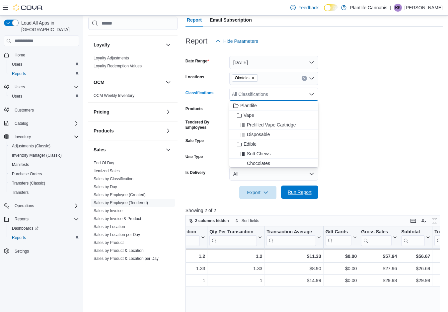 This screenshot has height=312, width=448. What do you see at coordinates (44, 183) in the screenshot?
I see `span: Transfers (Classic)` at bounding box center [44, 183].